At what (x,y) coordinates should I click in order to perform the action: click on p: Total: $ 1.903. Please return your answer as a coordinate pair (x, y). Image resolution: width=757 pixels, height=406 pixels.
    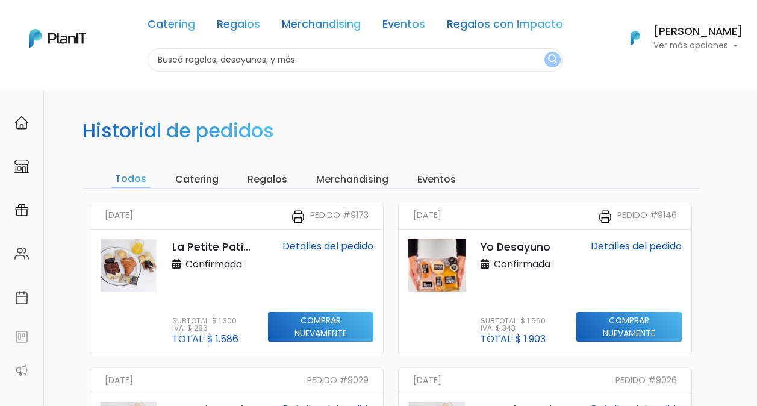
    Looking at the image, I should click on (513, 339).